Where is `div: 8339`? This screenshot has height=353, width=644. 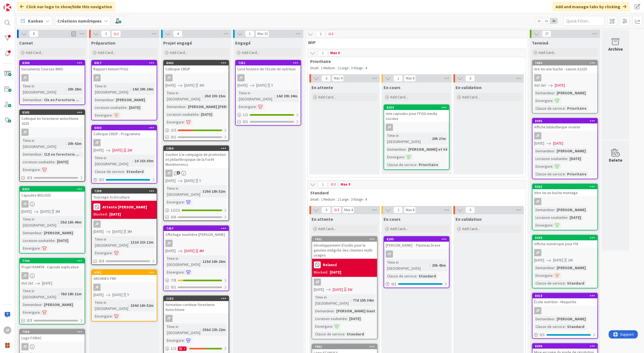 div: 8339 is located at coordinates (566, 237).